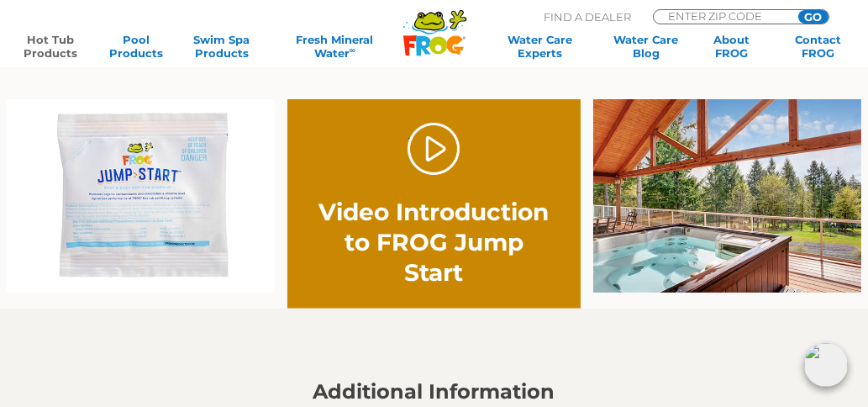 This screenshot has width=868, height=407. What do you see at coordinates (731, 46) in the screenshot?
I see `a: AboutFROG` at bounding box center [731, 46].